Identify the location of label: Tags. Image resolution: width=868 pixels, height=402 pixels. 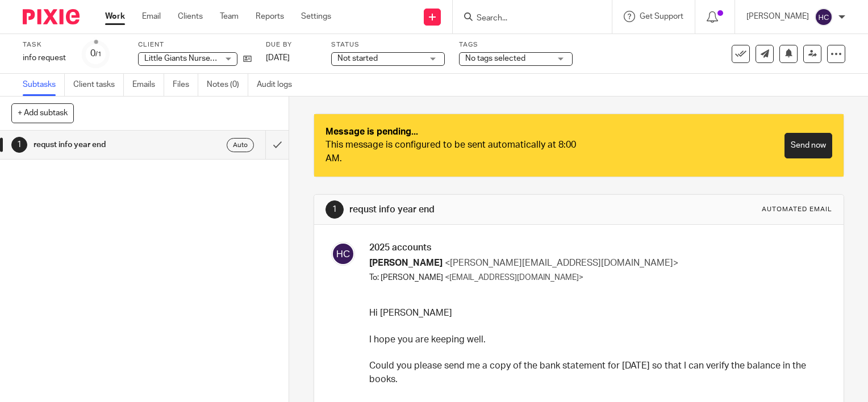
(516, 45).